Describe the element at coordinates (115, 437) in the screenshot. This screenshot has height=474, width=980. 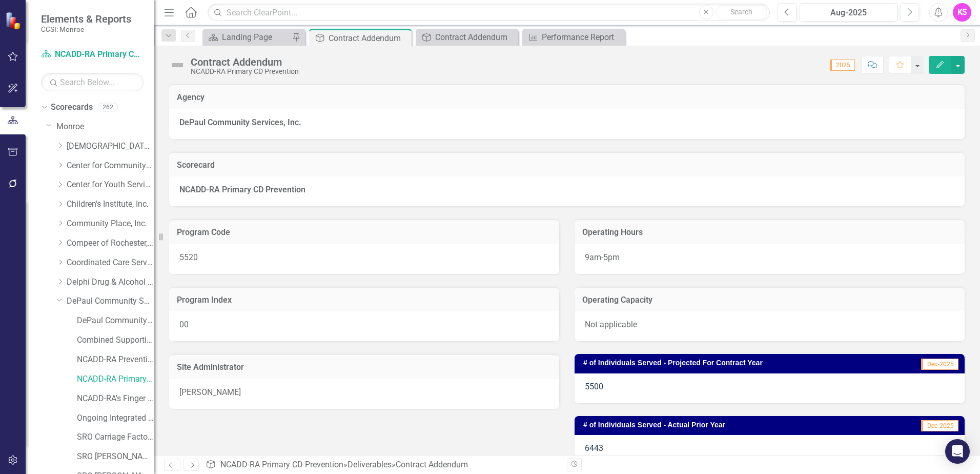
I see `a: SRO Carriage Factory` at that location.